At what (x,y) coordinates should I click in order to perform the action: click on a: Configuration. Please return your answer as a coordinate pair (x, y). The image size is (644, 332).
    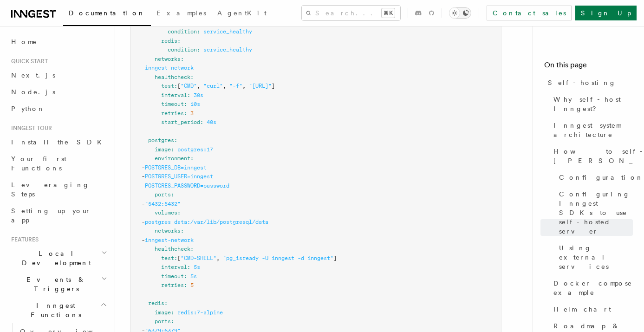
    Looking at the image, I should click on (594, 178).